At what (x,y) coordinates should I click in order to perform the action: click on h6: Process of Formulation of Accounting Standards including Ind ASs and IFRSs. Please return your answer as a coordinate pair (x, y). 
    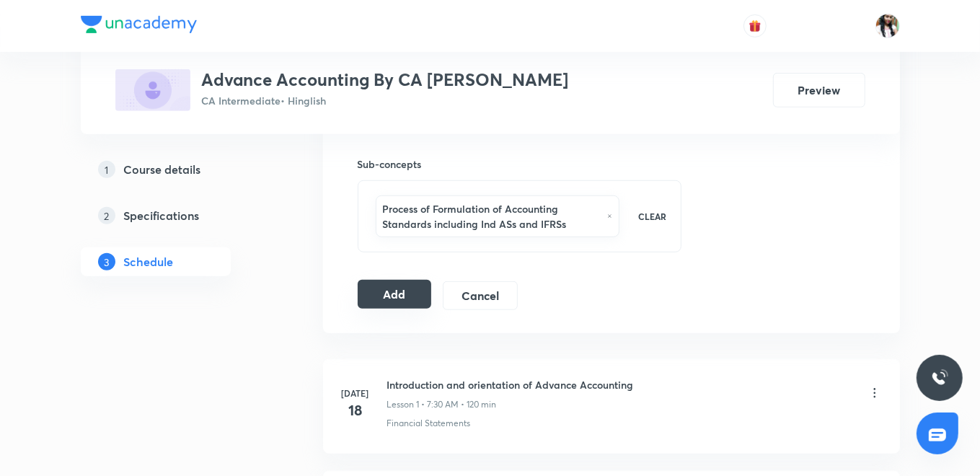
    Looking at the image, I should click on (492, 216).